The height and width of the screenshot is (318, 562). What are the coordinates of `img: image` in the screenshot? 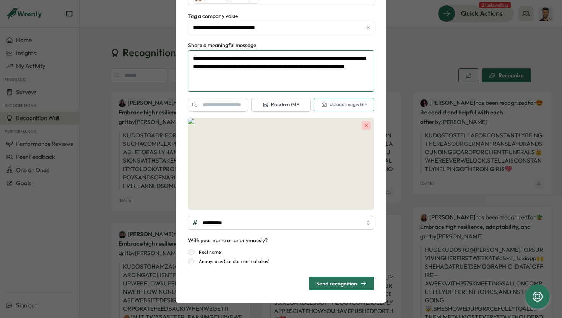 It's located at (281, 164).